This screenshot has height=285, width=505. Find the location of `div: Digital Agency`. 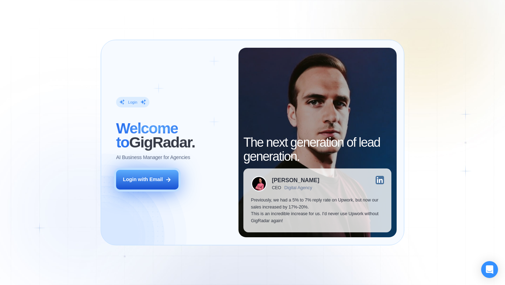

div: Digital Agency is located at coordinates (298, 188).